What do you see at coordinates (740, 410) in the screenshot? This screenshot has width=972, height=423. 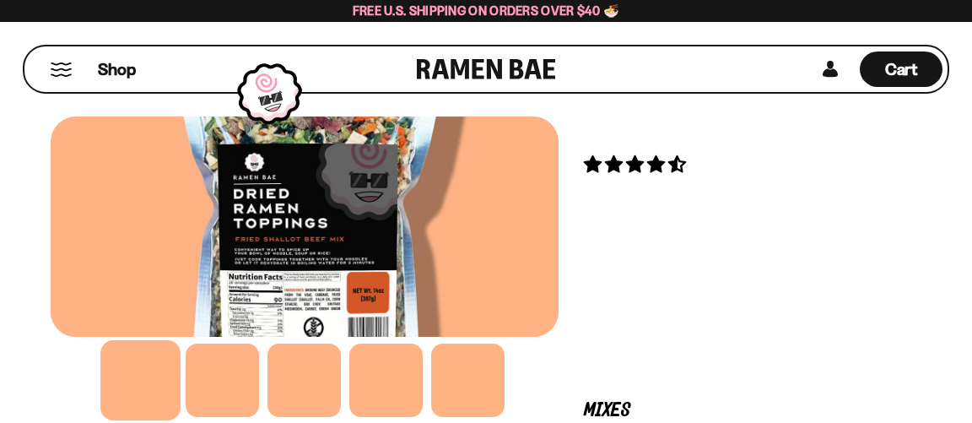 I see `p: Mixes` at bounding box center [740, 410].